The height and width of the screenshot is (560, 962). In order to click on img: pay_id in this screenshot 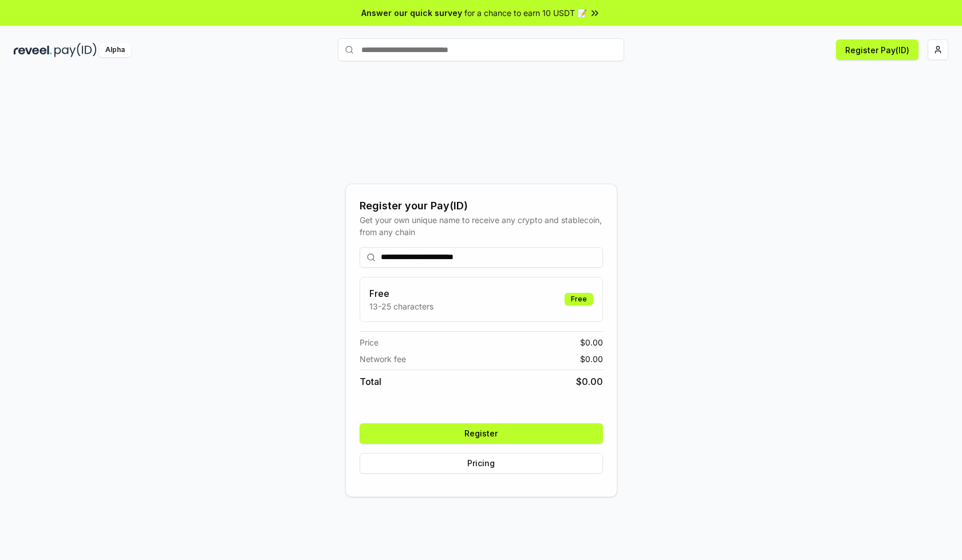, I will do `click(76, 49)`.